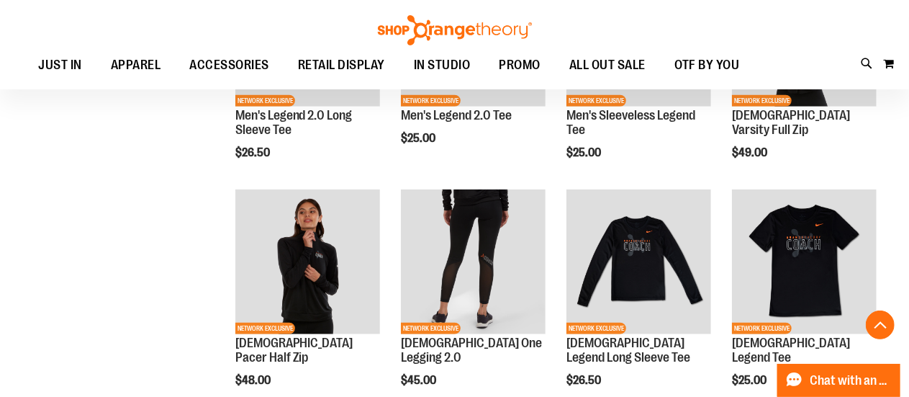 This screenshot has height=397, width=909. I want to click on span: ALL OUT SALE, so click(608, 65).